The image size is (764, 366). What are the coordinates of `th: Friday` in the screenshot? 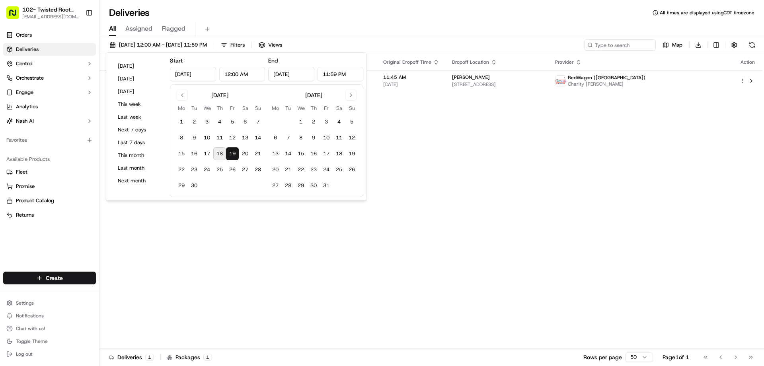 It's located at (326, 108).